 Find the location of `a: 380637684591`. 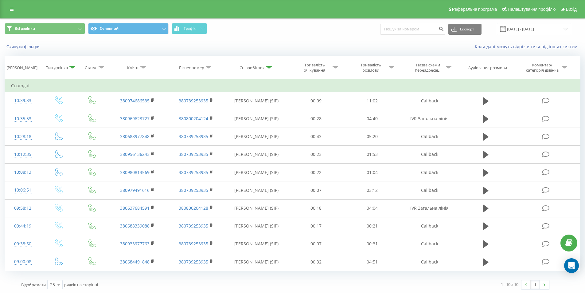

a: 380637684591 is located at coordinates (135, 208).